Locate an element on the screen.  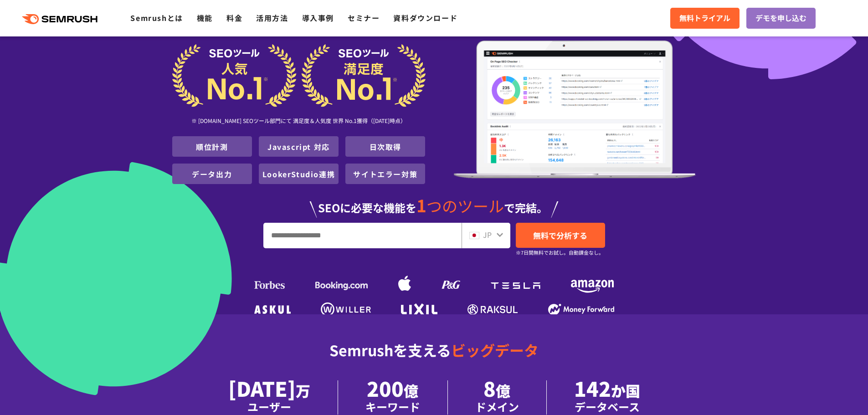
a: セミナー is located at coordinates (364, 18).